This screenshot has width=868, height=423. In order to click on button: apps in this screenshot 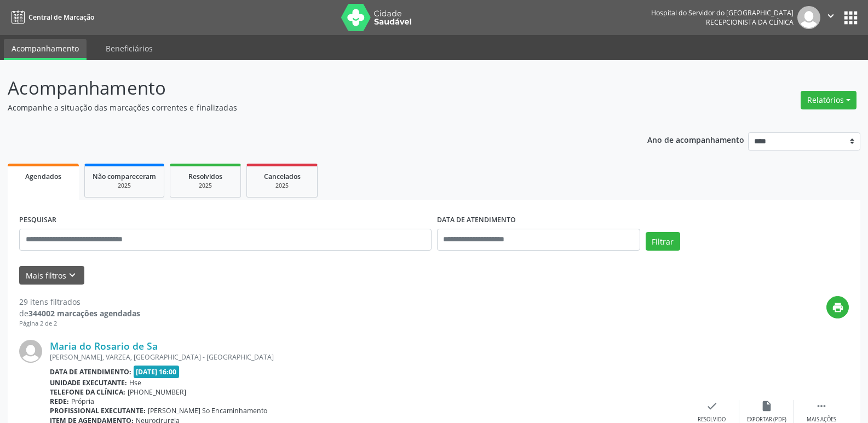, I will do `click(851, 18)`.